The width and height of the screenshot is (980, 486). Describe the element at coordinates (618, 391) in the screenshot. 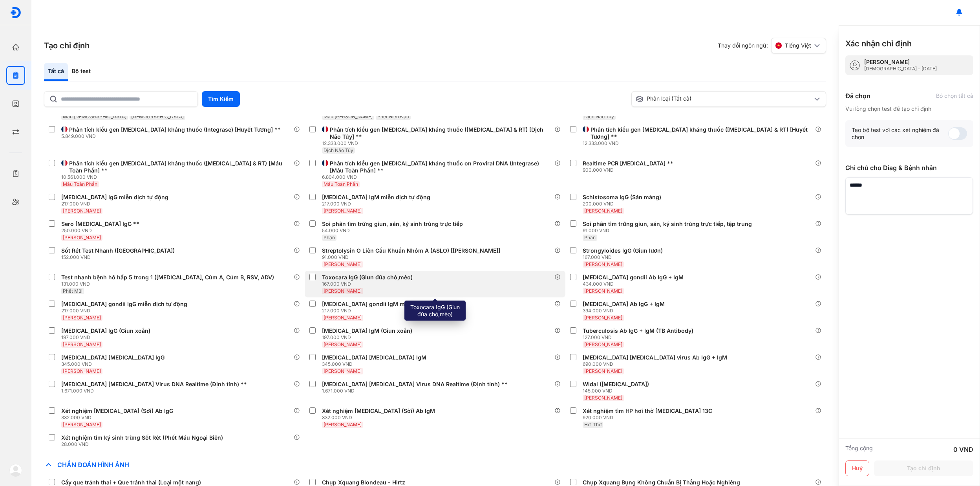

I see `div: 145.000 VND` at that location.